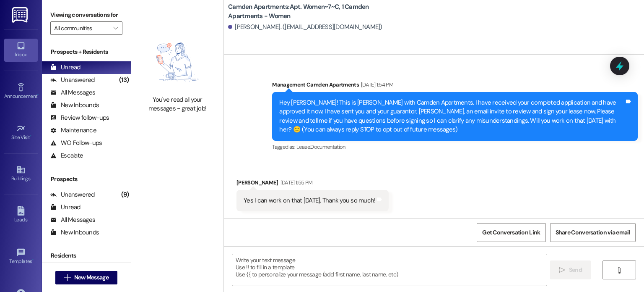  What do you see at coordinates (303, 146) in the screenshot?
I see `span: Lease ,` at bounding box center [303, 146].